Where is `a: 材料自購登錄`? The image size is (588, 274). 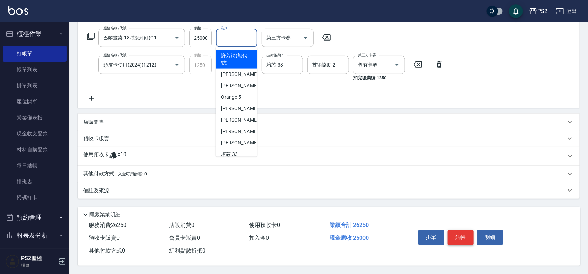
a: 材料自購登錄 is located at coordinates (35, 150).